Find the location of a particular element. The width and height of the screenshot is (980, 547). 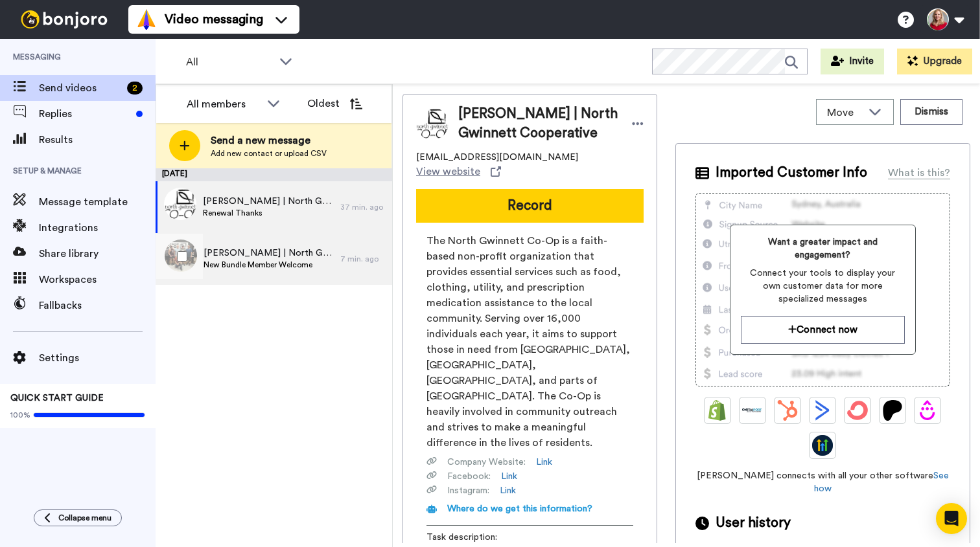

span: QUICK START GUIDE is located at coordinates (57, 399).